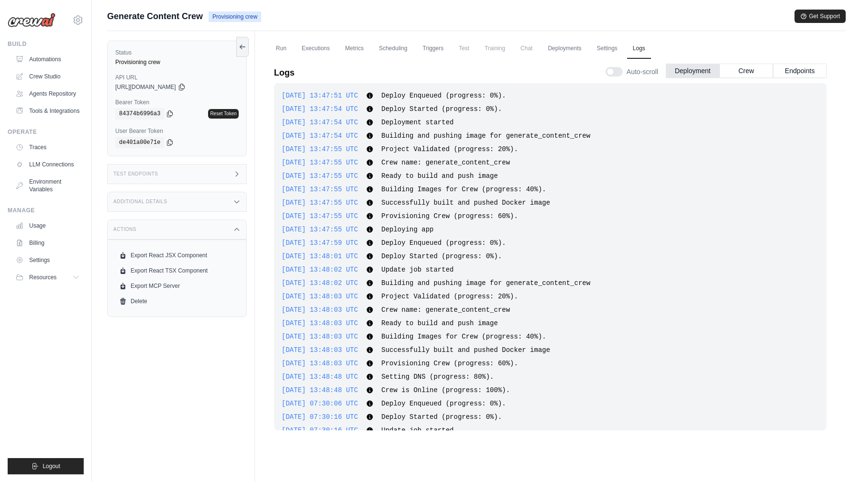  What do you see at coordinates (177, 62) in the screenshot?
I see `div: Provisioning crew` at bounding box center [177, 62].